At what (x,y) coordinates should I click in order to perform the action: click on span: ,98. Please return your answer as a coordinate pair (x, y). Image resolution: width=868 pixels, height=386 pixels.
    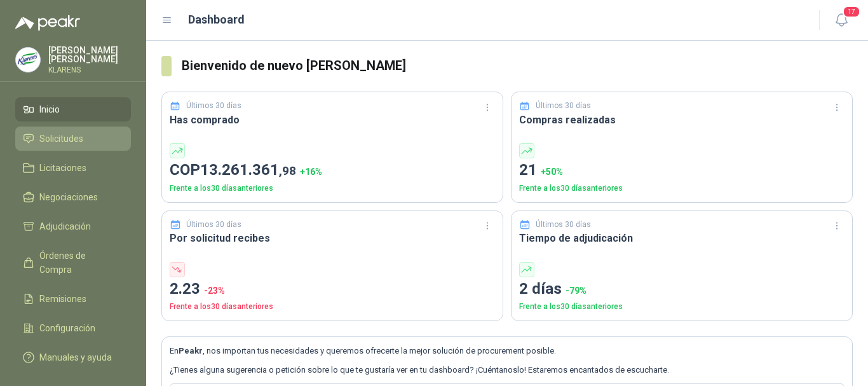
    Looking at the image, I should click on (287, 170).